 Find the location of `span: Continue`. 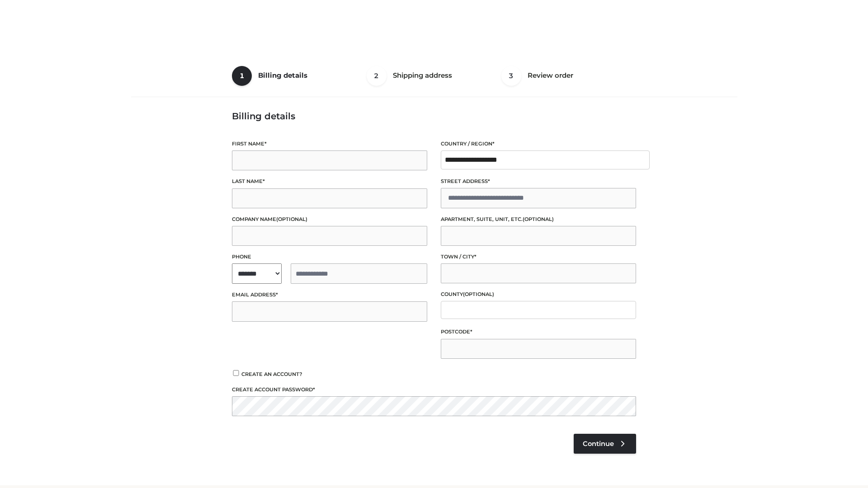

span: Continue is located at coordinates (598, 444).